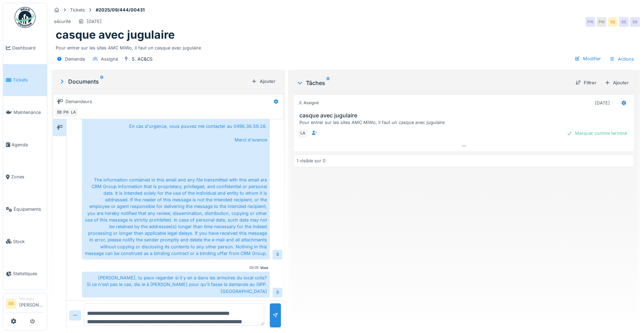  What do you see at coordinates (25, 47) in the screenshot?
I see `a: Dashboard` at bounding box center [25, 47].